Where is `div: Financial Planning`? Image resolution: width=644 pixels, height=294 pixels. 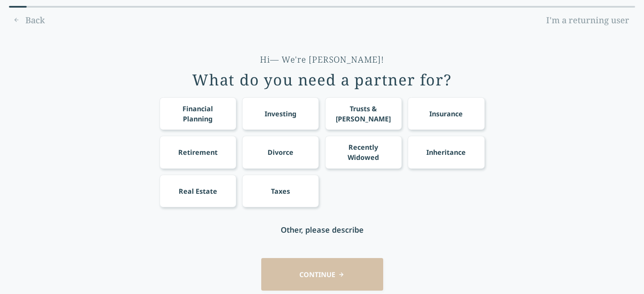
div: Financial Planning is located at coordinates (198, 114).